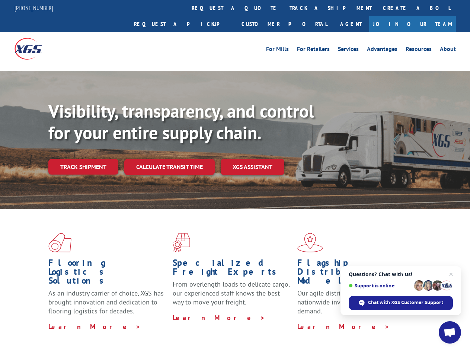 This screenshot has width=470, height=351. Describe the element at coordinates (380, 286) in the screenshot. I see `span: Support is online` at that location.